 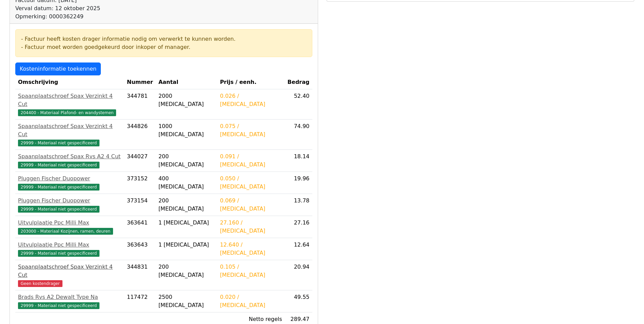 I want to click on th: Nummer, so click(x=140, y=82).